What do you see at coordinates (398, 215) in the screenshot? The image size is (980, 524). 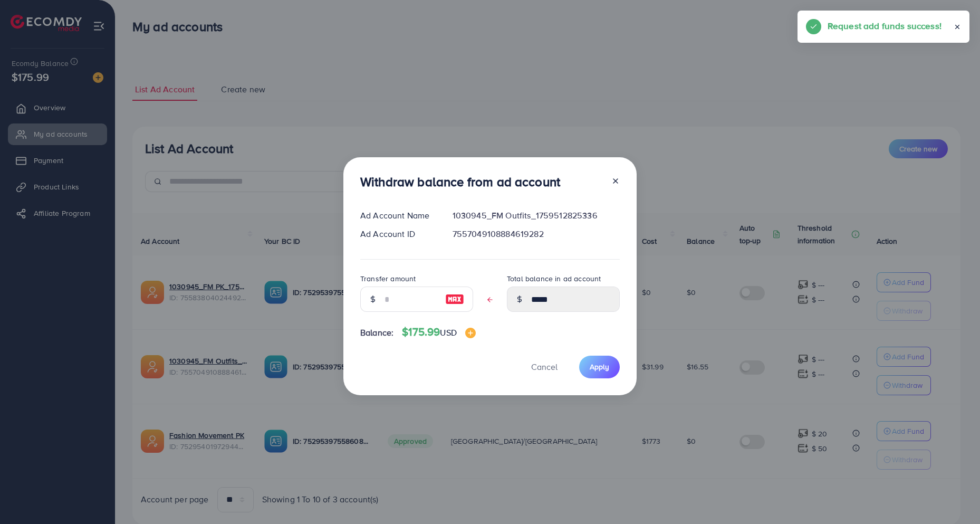 I see `div: Ad Account Name` at bounding box center [398, 215].